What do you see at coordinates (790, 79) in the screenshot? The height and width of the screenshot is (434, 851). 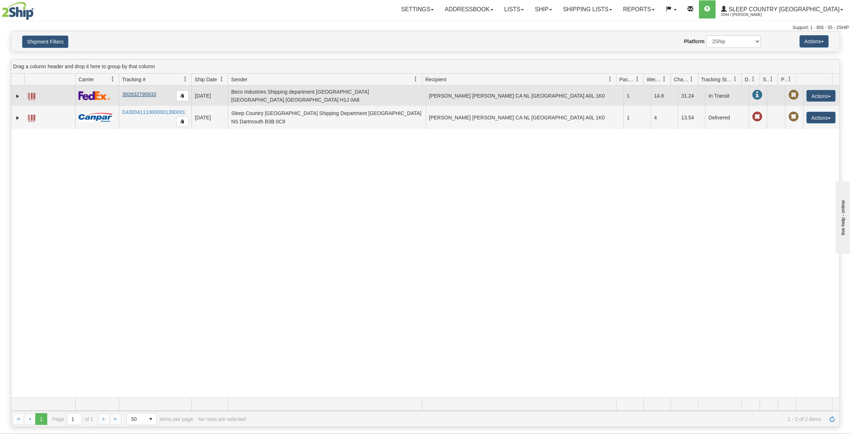 I see `a: Pickup Status filter column settings` at bounding box center [790, 79].